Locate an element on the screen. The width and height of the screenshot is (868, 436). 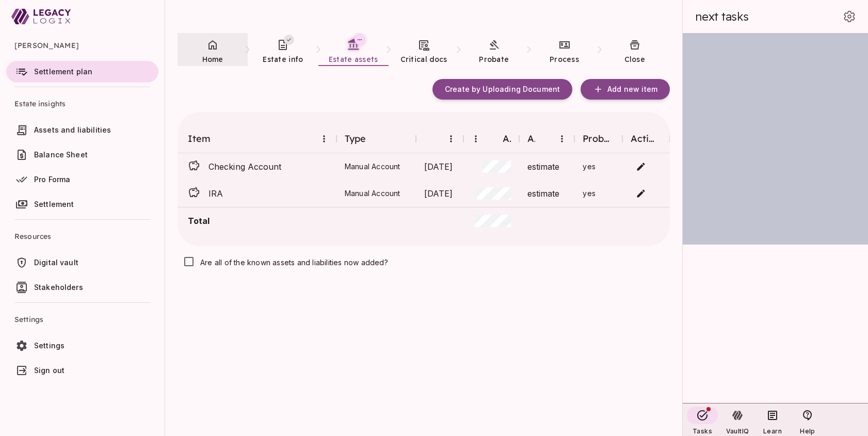
span: Add new item is located at coordinates (633, 90).